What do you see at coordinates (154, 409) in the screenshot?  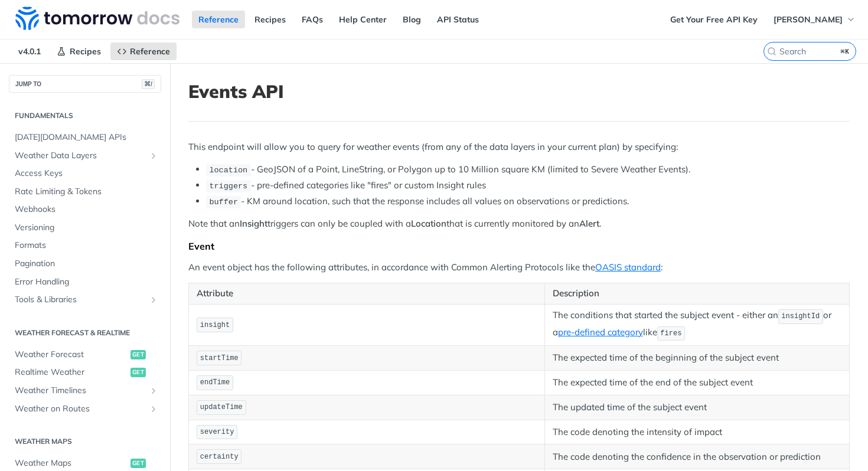 I see `button: Show subpages for Weather on Routes` at bounding box center [154, 409].